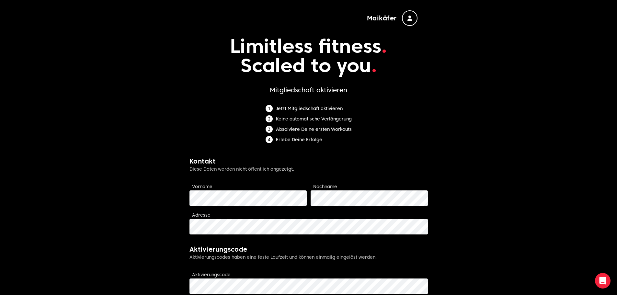 The image size is (617, 295). I want to click on li: Absolviere Deine ersten Workouts, so click(309, 129).